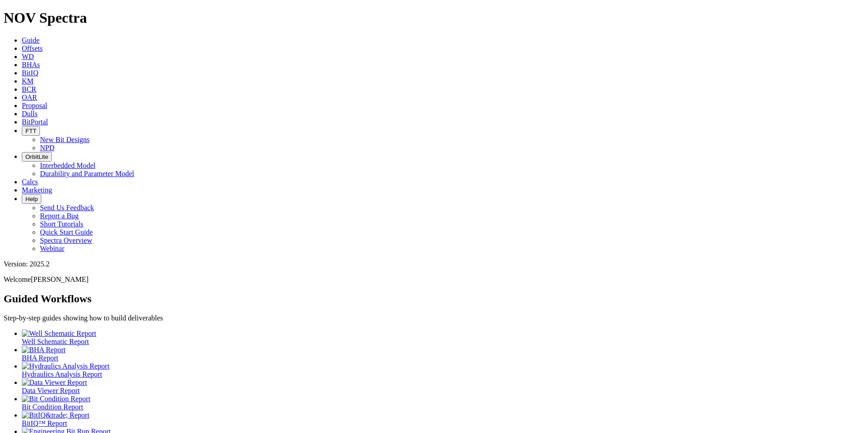  I want to click on a: BHA Report BHA Report, so click(443, 354).